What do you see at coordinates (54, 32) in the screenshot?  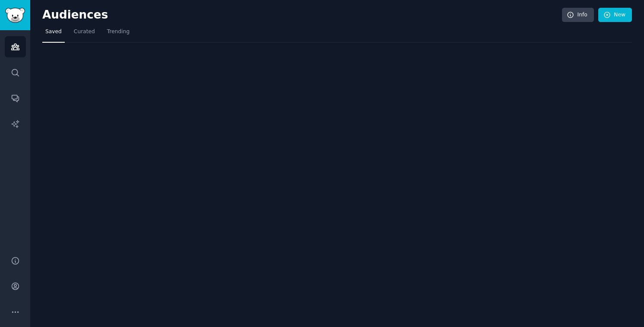 I see `span: Saved` at bounding box center [54, 32].